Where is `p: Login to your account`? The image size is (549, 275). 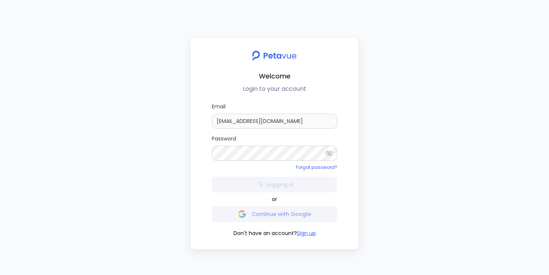
p: Login to your account is located at coordinates (275, 89).